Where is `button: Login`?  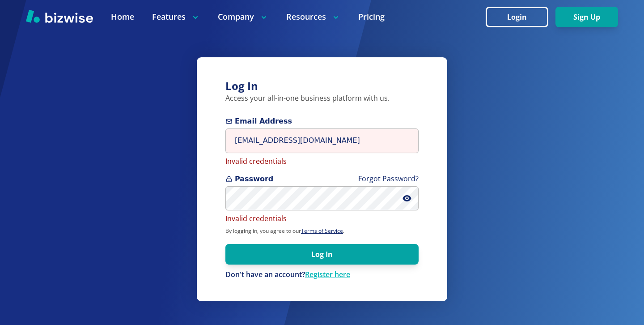 button: Login is located at coordinates (517, 17).